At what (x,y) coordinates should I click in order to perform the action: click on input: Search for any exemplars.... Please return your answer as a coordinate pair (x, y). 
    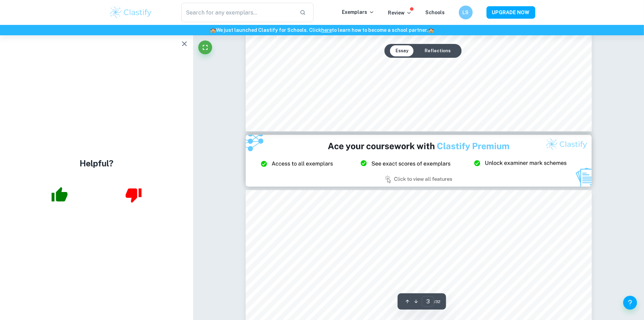
    Looking at the image, I should click on (238, 12).